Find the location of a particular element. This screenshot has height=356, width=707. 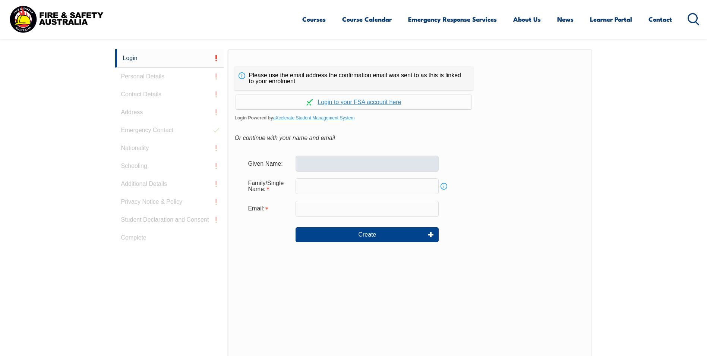

a: Login is located at coordinates (170, 58).